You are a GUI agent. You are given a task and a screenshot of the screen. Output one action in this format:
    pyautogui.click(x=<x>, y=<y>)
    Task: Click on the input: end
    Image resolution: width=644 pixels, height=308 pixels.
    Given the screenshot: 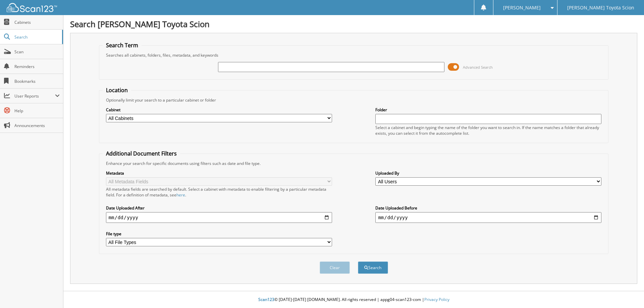 What is the action you would take?
    pyautogui.click(x=488, y=217)
    